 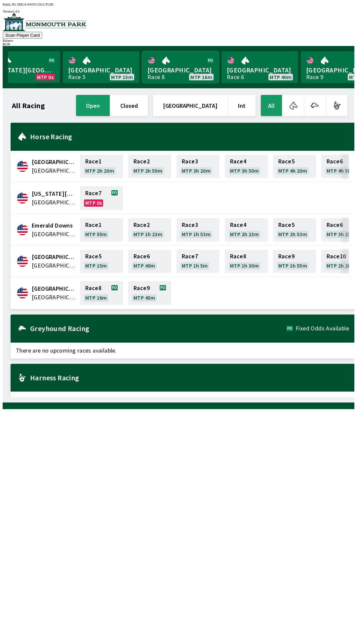 I want to click on span: MTP 3h 50m, so click(x=244, y=171).